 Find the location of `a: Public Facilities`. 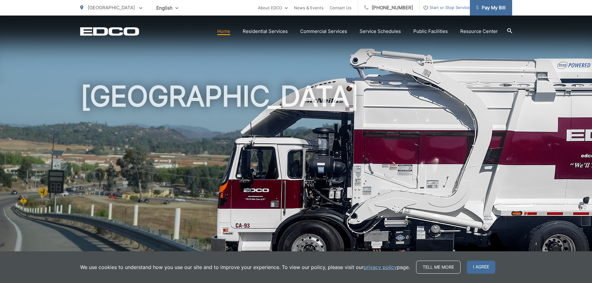

a: Public Facilities is located at coordinates (431, 31).